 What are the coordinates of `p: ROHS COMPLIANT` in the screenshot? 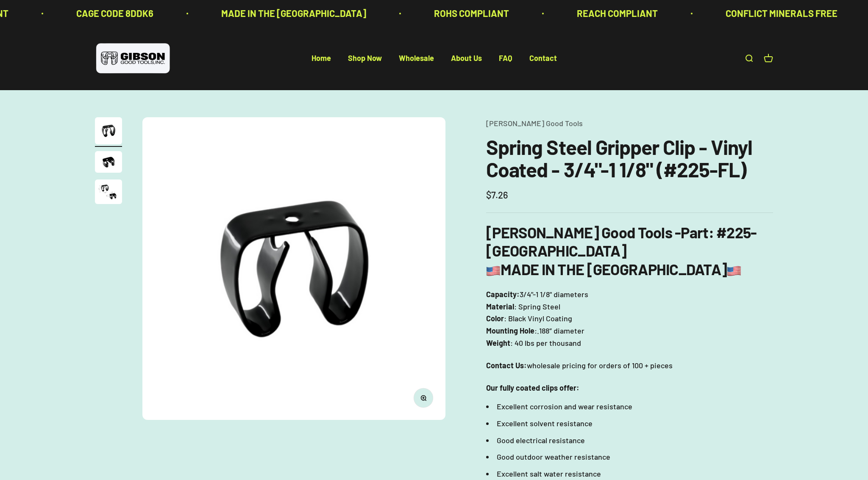 It's located at (471, 13).